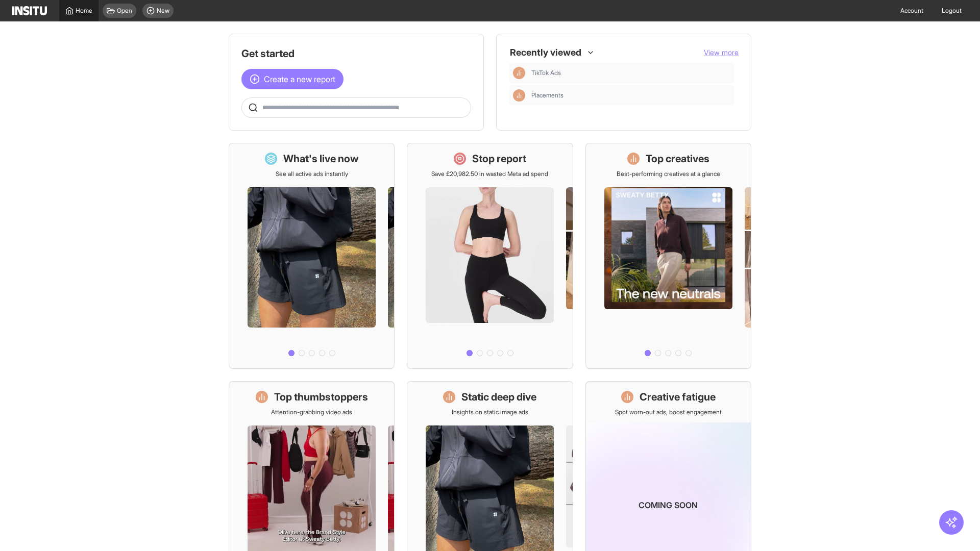 The height and width of the screenshot is (551, 980). I want to click on a: Stop reportSave £20,982.50 in wasted Meta ad spend, so click(490, 255).